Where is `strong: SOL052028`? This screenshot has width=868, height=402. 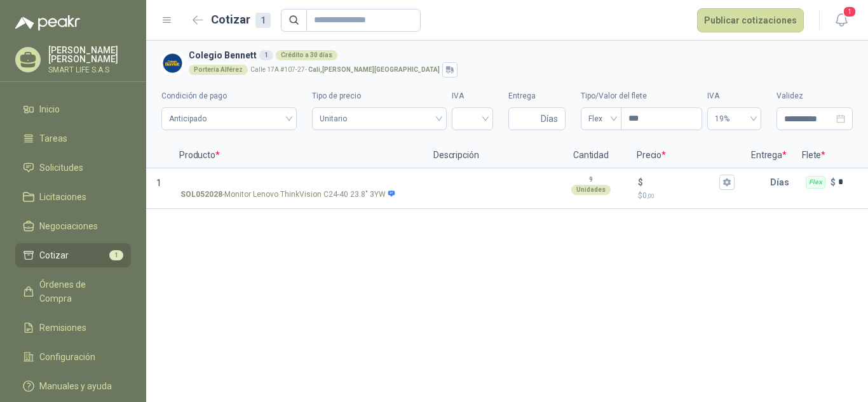 strong: SOL052028 is located at coordinates (202, 194).